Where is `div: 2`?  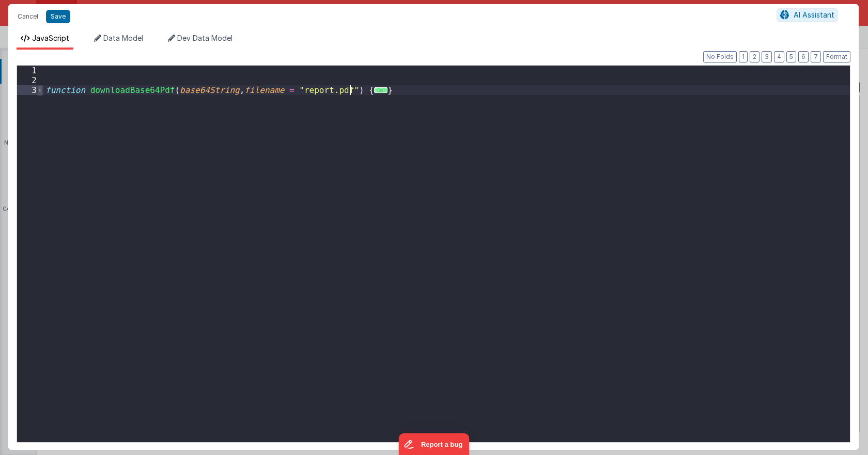
div: 2 is located at coordinates (30, 80).